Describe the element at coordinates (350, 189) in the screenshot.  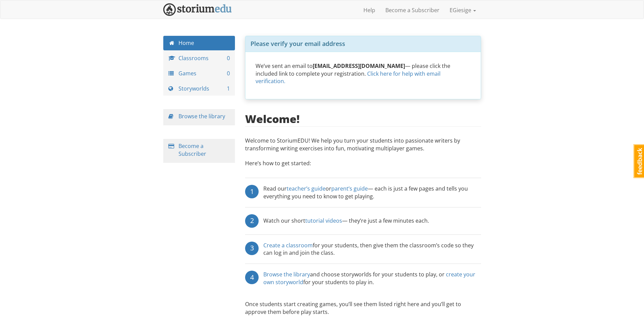
I see `a: parent’s guide` at that location.